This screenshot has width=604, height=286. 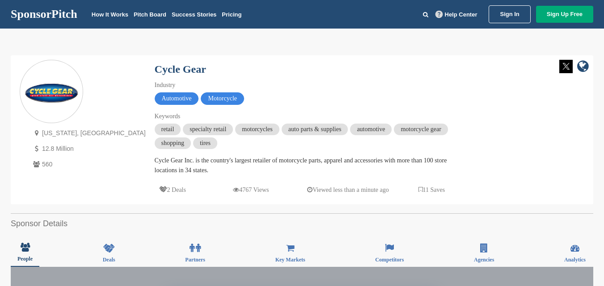 What do you see at coordinates (172, 143) in the screenshot?
I see `span: shopping` at bounding box center [172, 143].